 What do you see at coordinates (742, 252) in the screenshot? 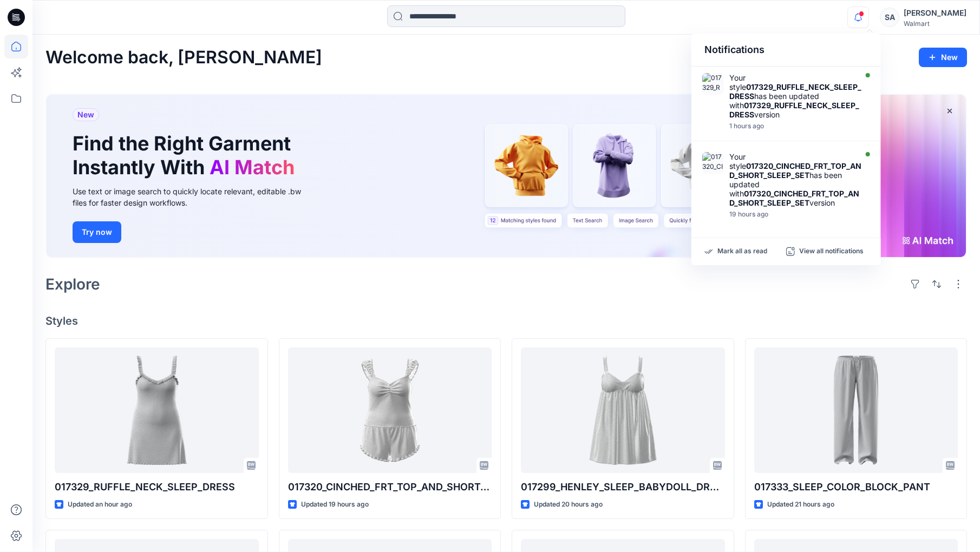
I see `p: Mark all as read` at bounding box center [742, 252].